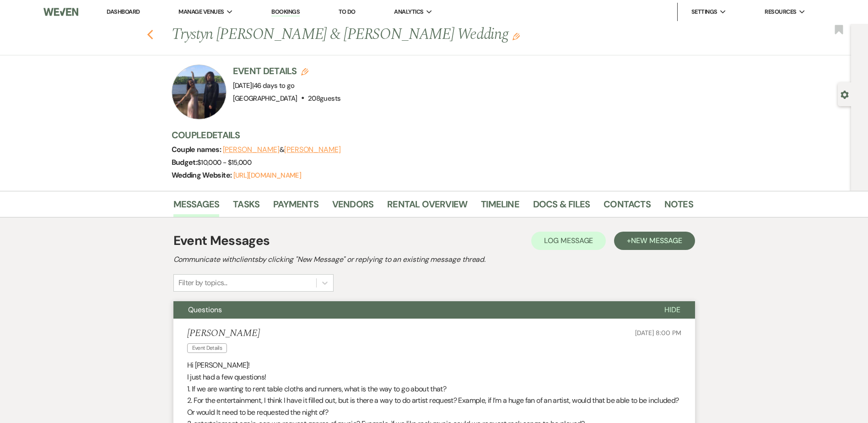 This screenshot has width=868, height=423. I want to click on button: Hide, so click(672, 310).